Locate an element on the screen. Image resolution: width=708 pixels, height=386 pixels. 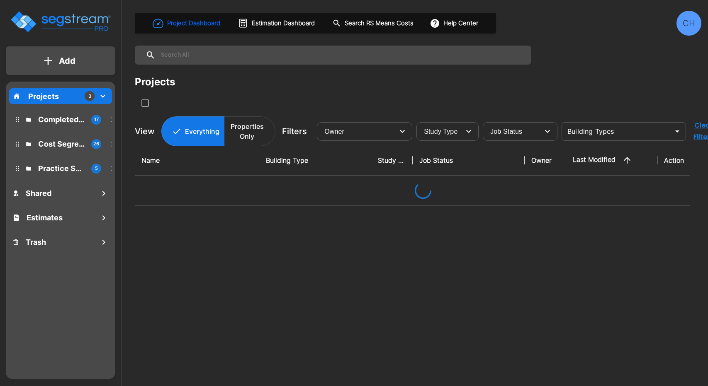
img: Logo is located at coordinates (60, 22).